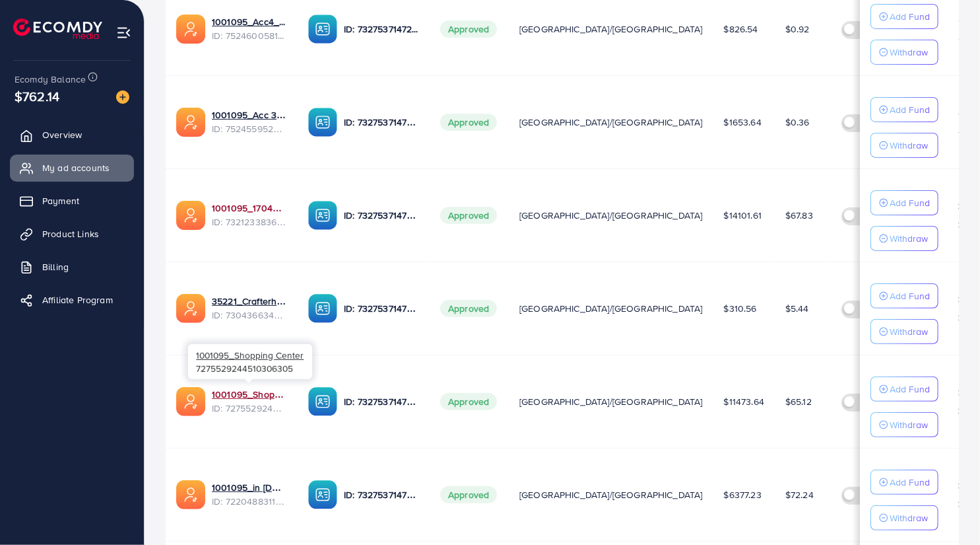 This screenshot has height=545, width=980. What do you see at coordinates (62, 135) in the screenshot?
I see `span: Overview` at bounding box center [62, 135].